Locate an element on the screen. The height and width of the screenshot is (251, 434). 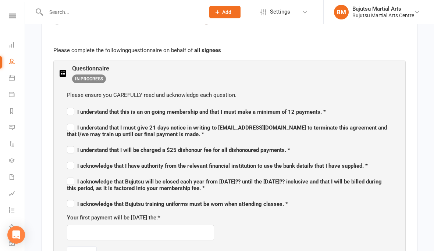
a: Assessments is located at coordinates (17, 194).